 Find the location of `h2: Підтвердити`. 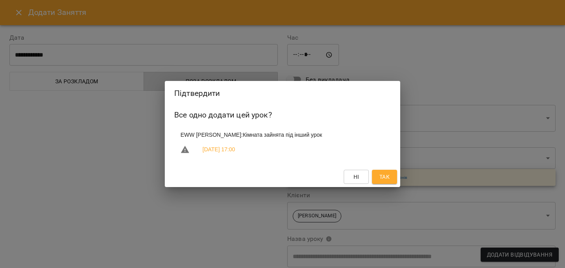

h2: Підтвердити is located at coordinates (283, 93).